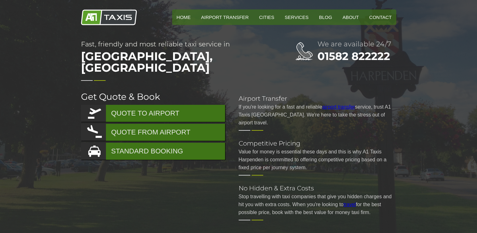 The image size is (477, 233). Describe the element at coordinates (357, 44) in the screenshot. I see `h2: We are available 24/7` at that location.